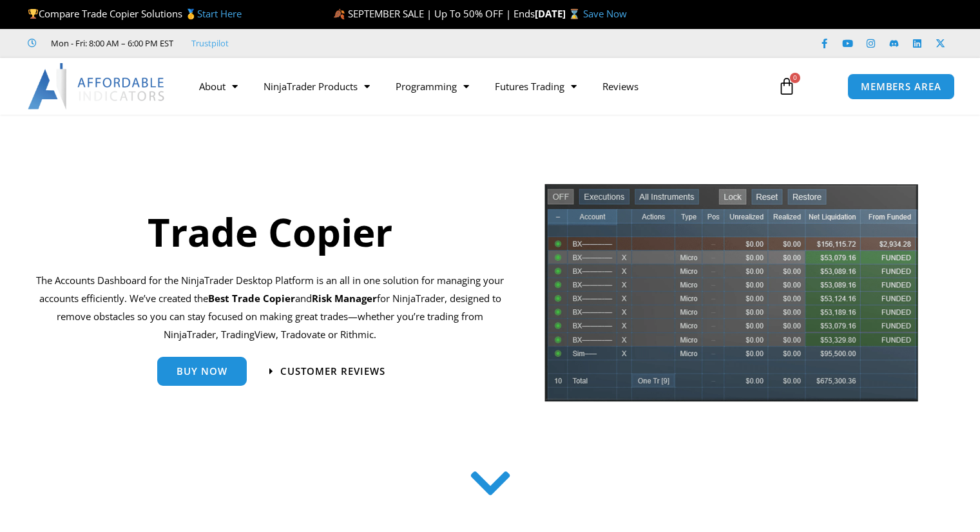  What do you see at coordinates (201, 371) in the screenshot?
I see `span: Buy Now` at bounding box center [201, 371].